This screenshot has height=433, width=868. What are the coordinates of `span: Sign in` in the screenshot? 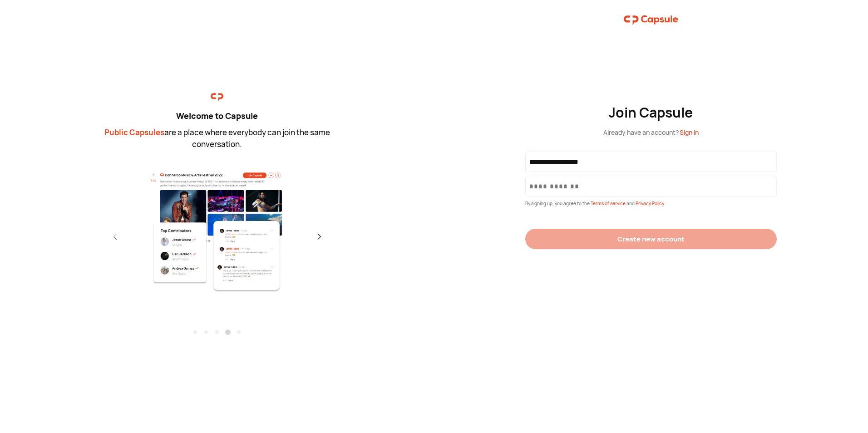 It's located at (689, 132).